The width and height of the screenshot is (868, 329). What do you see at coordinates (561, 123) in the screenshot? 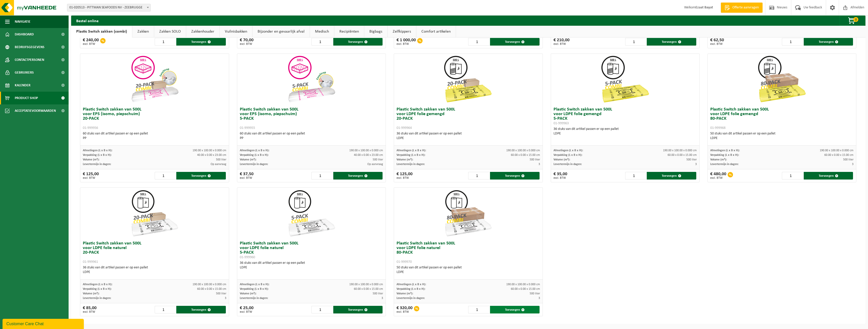
I see `span: 01-999963` at bounding box center [561, 123].